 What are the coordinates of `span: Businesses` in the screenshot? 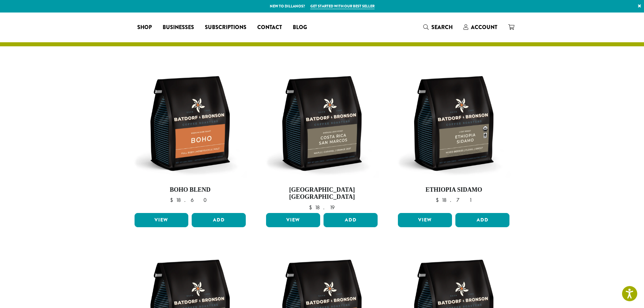 It's located at (178, 28).